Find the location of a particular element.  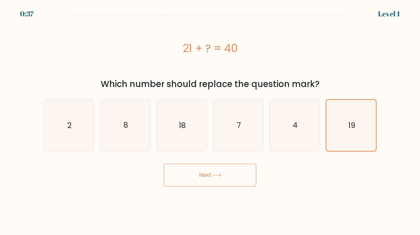

text: 7 is located at coordinates (239, 125).